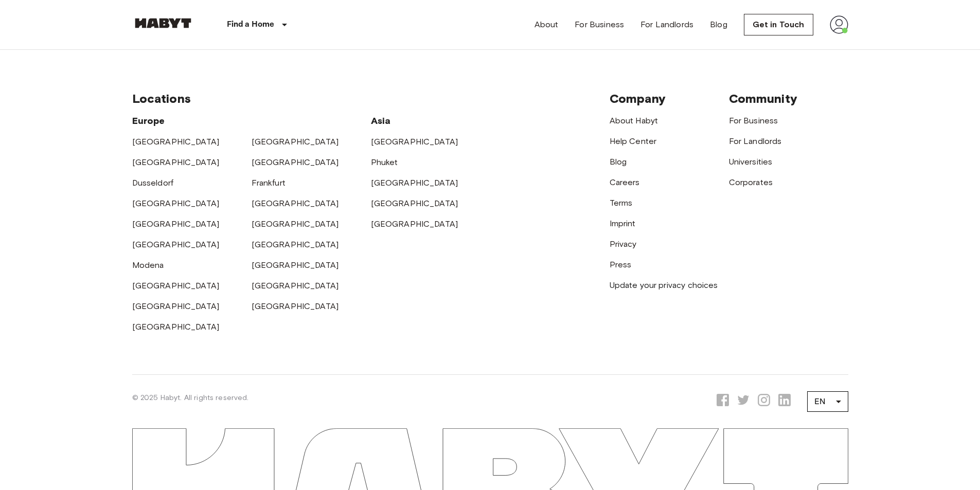  Describe the element at coordinates (750, 161) in the screenshot. I see `a: Universities` at that location.